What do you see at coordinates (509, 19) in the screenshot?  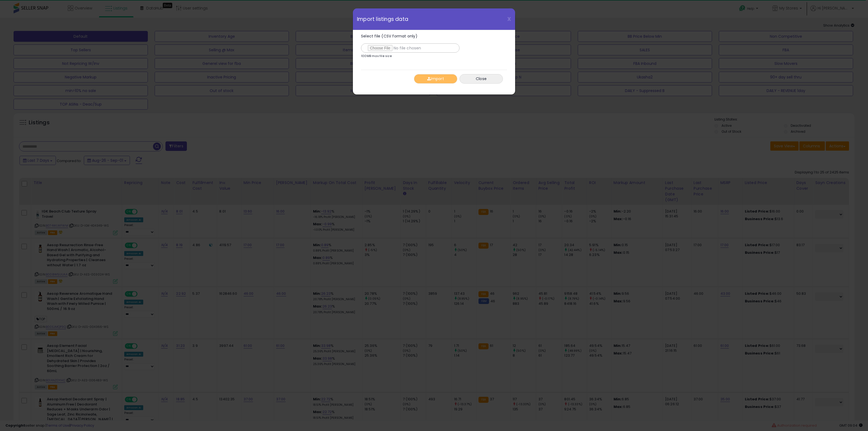 I see `span: X` at bounding box center [509, 19].